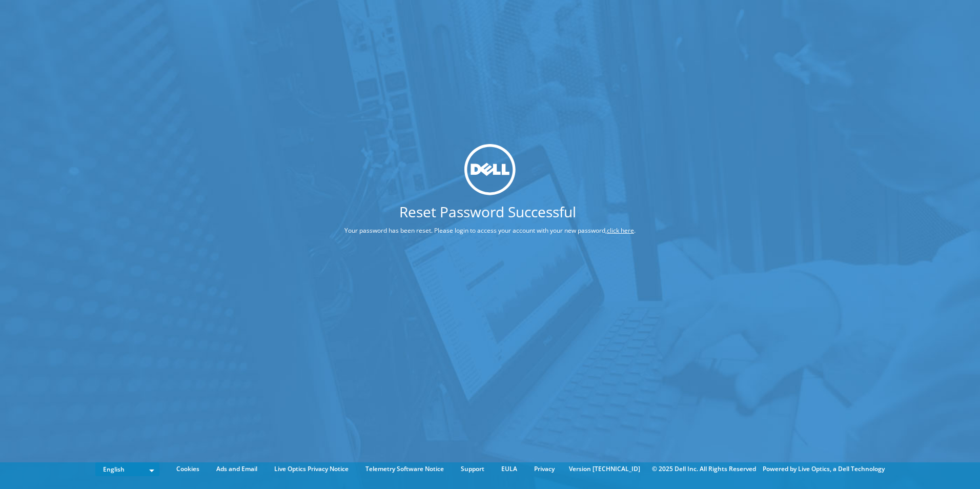 This screenshot has width=980, height=489. I want to click on li: Powered by Live Optics, a Dell Technology, so click(824, 469).